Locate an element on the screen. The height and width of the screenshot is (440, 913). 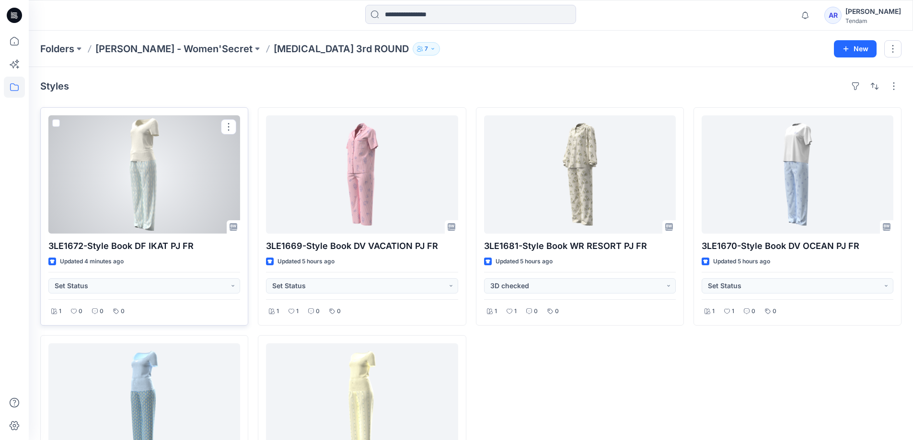
p: 3LE1670-Style Book DV OCEAN PJ FR is located at coordinates (797, 246).